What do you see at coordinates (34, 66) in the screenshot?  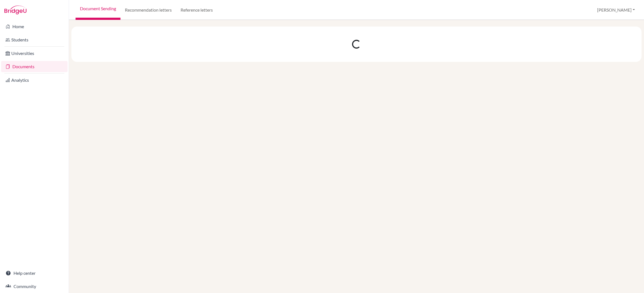 I see `a: Documents` at bounding box center [34, 66].